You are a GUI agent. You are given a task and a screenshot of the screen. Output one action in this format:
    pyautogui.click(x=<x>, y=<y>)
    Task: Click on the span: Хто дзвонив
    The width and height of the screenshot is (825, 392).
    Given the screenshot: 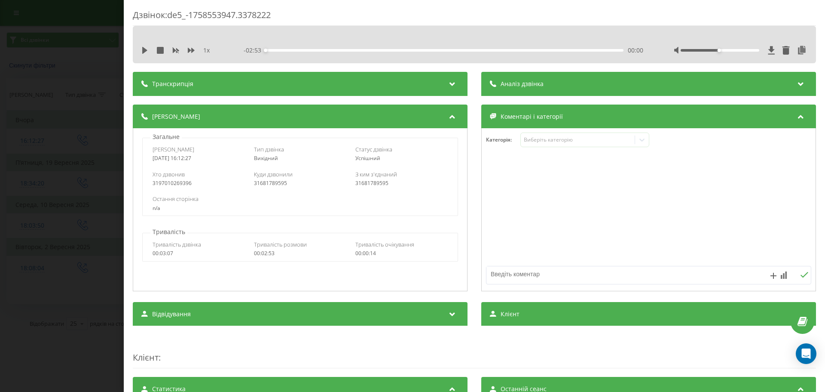 What is the action you would take?
    pyautogui.click(x=168, y=174)
    